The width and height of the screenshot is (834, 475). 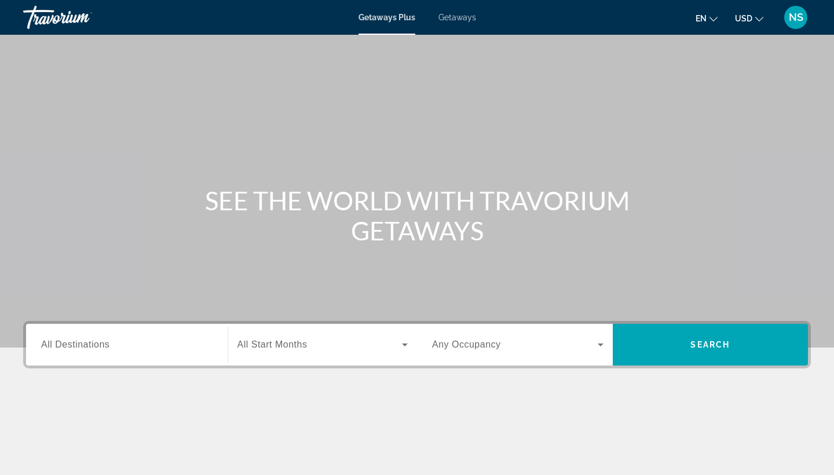 I want to click on a: Getaways Plus, so click(x=387, y=17).